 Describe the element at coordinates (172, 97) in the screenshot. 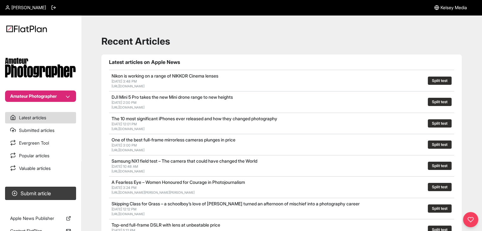

I see `a: DJI Mini 5 Pro takes the new Mini drone range to new heights` at that location.